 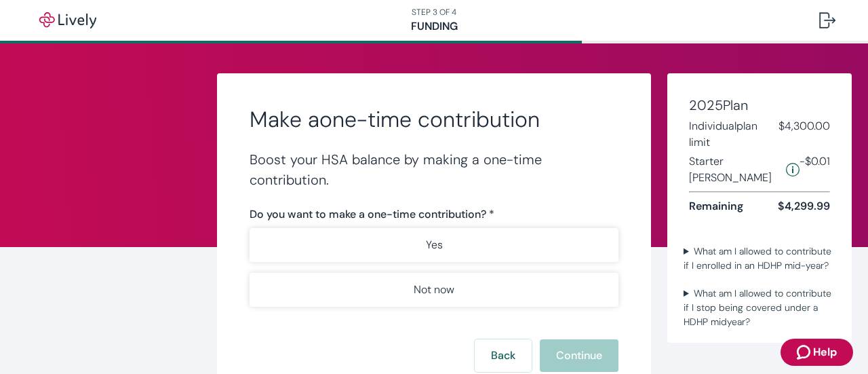 I want to click on span: $4,299.99, so click(x=803, y=206).